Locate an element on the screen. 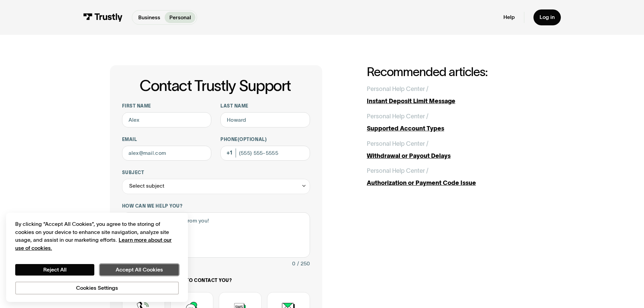 The image size is (644, 308). input: alex@mail.com is located at coordinates (167, 153).